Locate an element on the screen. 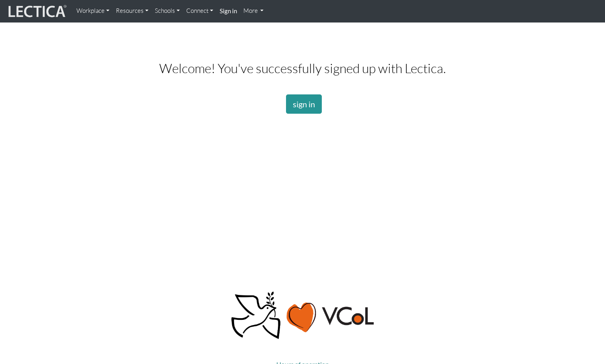 This screenshot has height=364, width=605. img: Peace, love, VCoL is located at coordinates (303, 315).